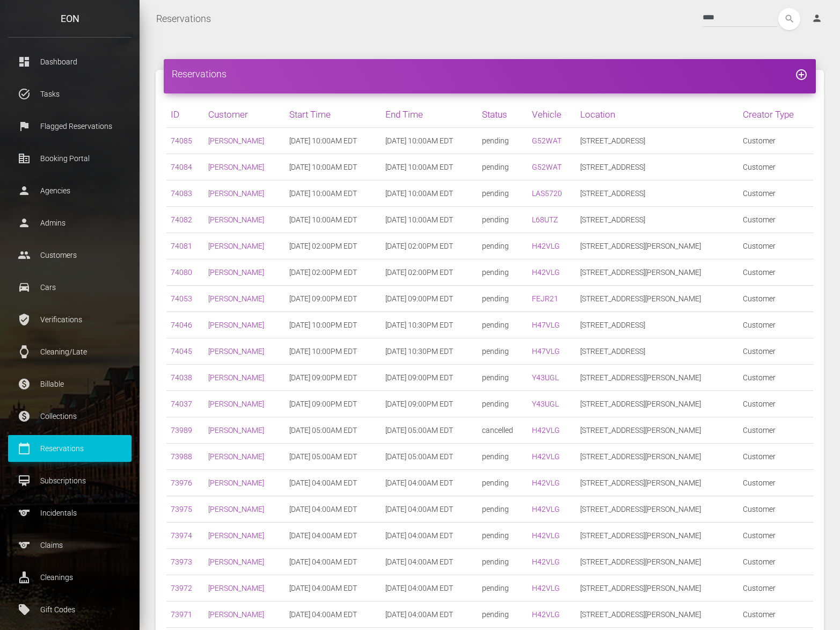  Describe the element at coordinates (181, 140) in the screenshot. I see `a: 74085` at that location.